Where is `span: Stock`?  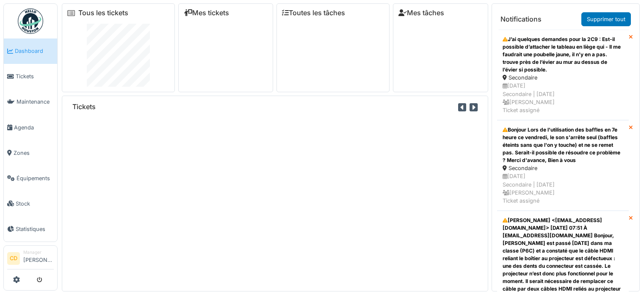 span: Stock is located at coordinates (35, 203).